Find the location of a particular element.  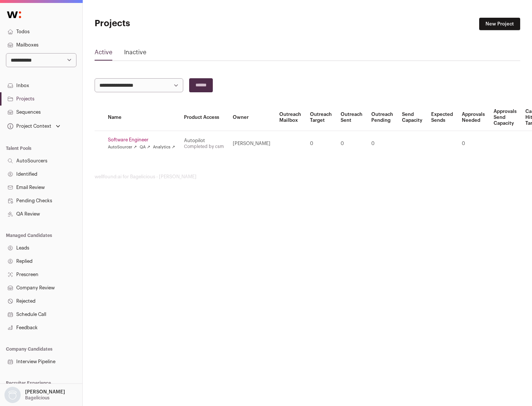

img: Wellfound is located at coordinates (14, 15).